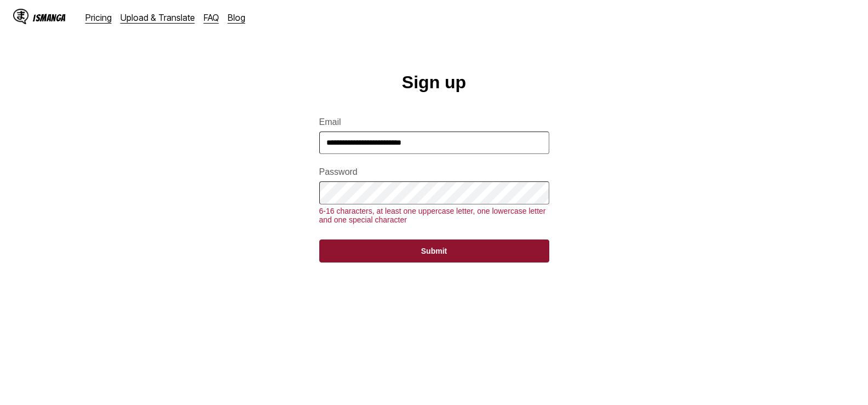  I want to click on div: 6-16 characters, at least one uppercase letter, one lowercase letter and one special character, so click(434, 215).